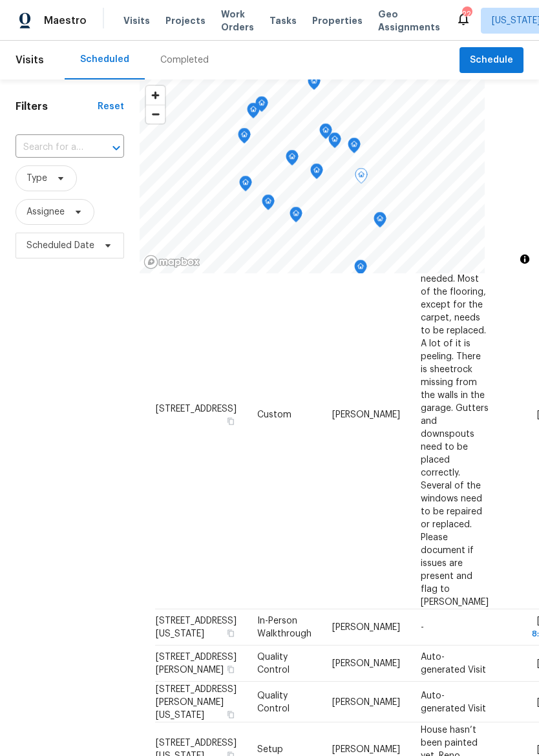  What do you see at coordinates (172, 262) in the screenshot?
I see `a: Mapbox homepage` at bounding box center [172, 262].